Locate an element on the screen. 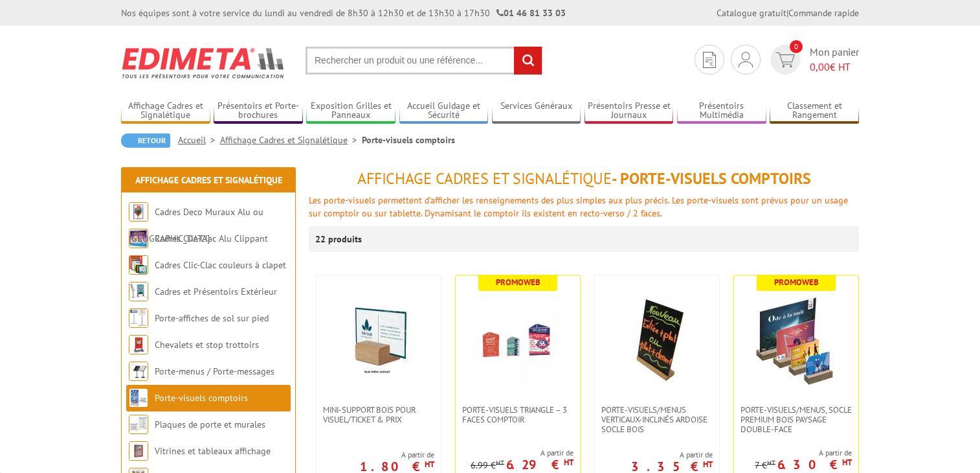 The image size is (980, 473). img: PORTE-VISUELS/MENUS, SOCLE PREMIUM BOIS PAYSAGE DOUBLE-FACE is located at coordinates (796, 340).